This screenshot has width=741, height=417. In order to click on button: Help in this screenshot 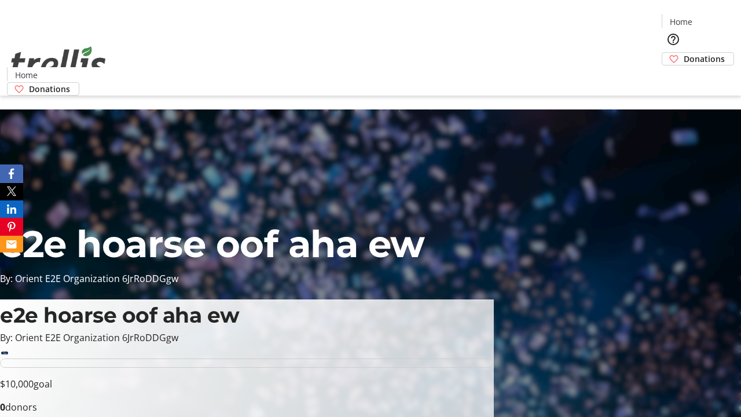, I will do `click(673, 39)`.